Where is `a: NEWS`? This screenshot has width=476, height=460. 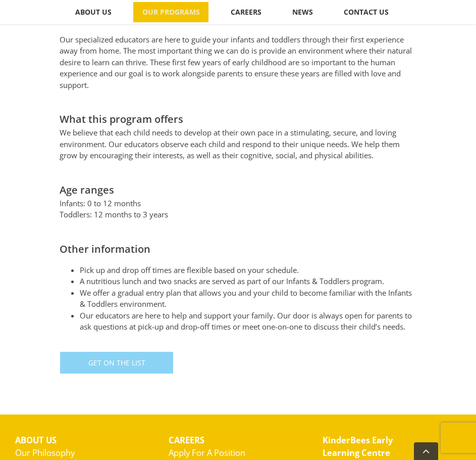
a: NEWS is located at coordinates (303, 12).